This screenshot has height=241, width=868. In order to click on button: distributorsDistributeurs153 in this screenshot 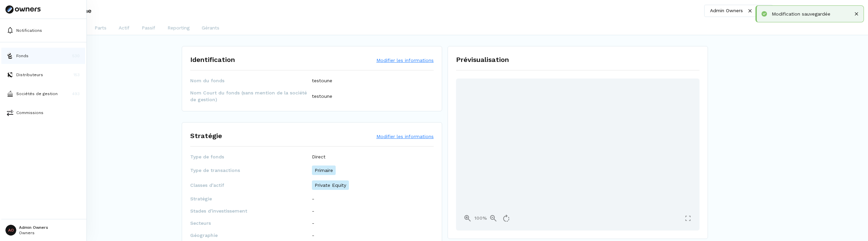, I will do `click(43, 75)`.